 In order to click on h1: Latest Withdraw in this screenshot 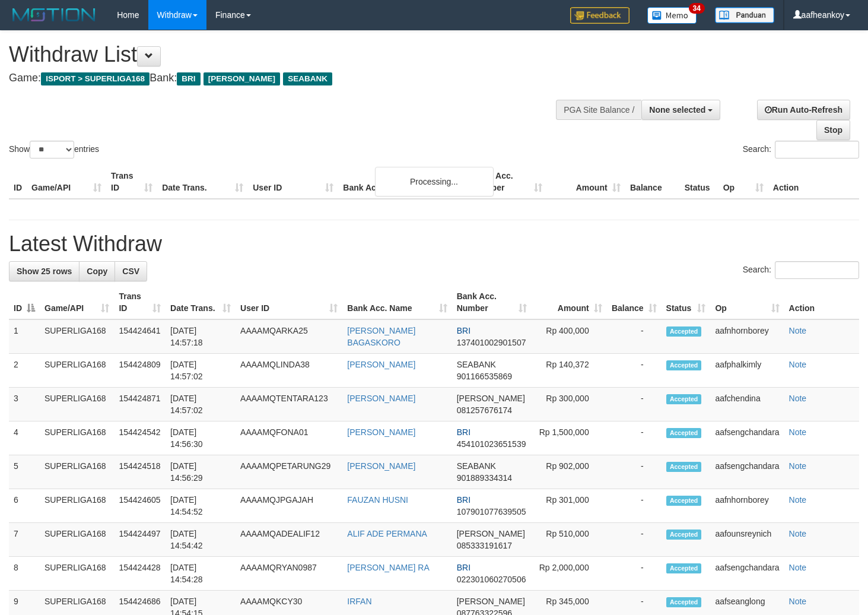, I will do `click(434, 244)`.